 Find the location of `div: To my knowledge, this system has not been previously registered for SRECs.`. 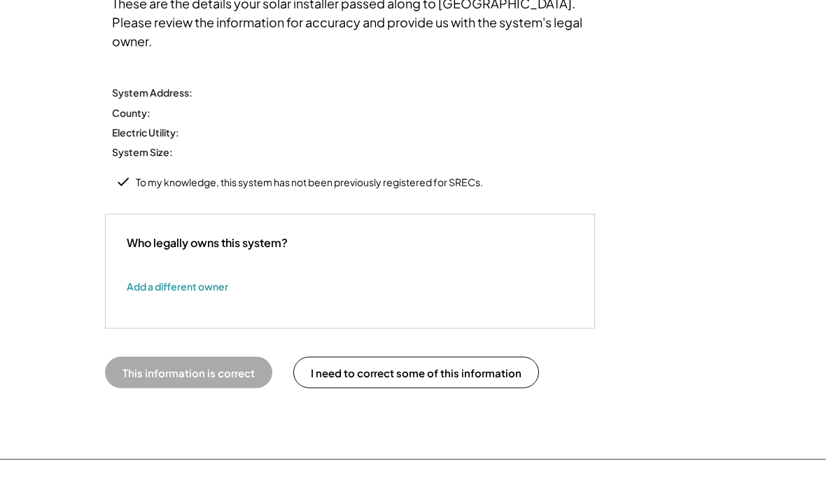

div: To my knowledge, this system has not been previously registered for SRECs. is located at coordinates (309, 183).